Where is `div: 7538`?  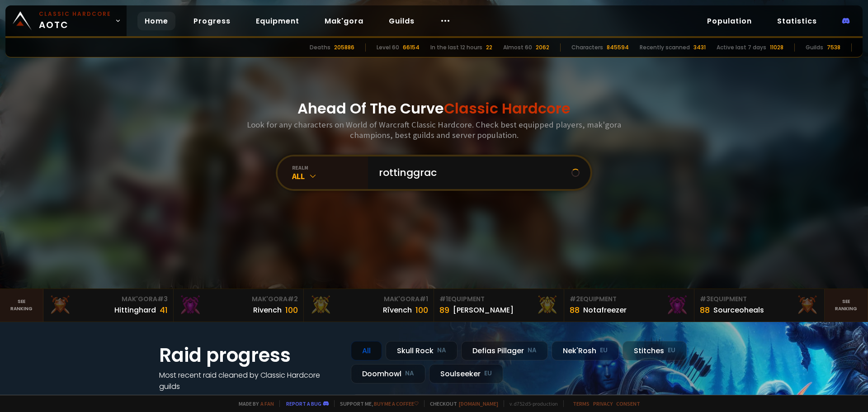 div: 7538 is located at coordinates (833, 48).